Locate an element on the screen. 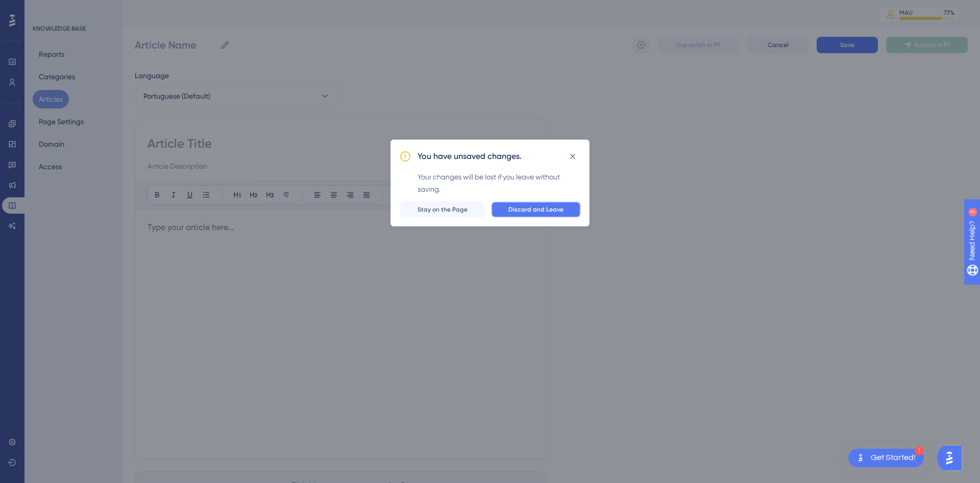 The image size is (980, 483). div: Open Get Started! checklist, remaining modules: 1 is located at coordinates (886, 457).